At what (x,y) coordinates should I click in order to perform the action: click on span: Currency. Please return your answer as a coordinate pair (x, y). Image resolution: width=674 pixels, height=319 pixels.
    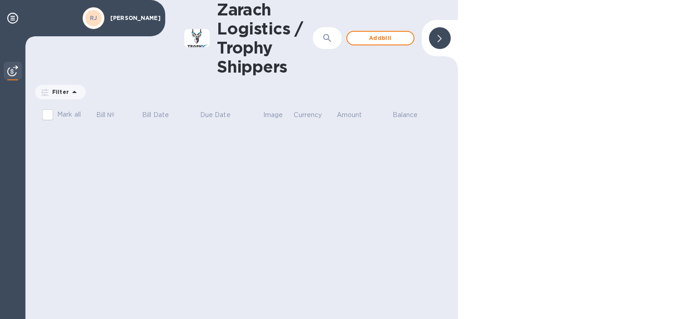
    Looking at the image, I should click on (308, 115).